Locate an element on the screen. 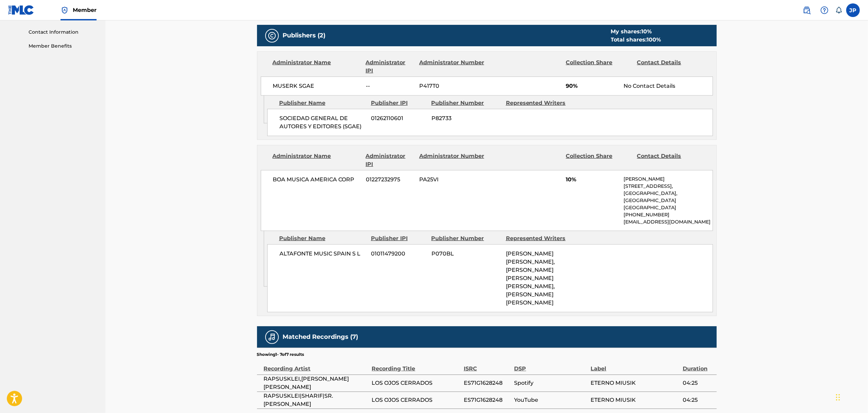 Image resolution: width=868 pixels, height=413 pixels. div: No Contact Details is located at coordinates (668, 86).